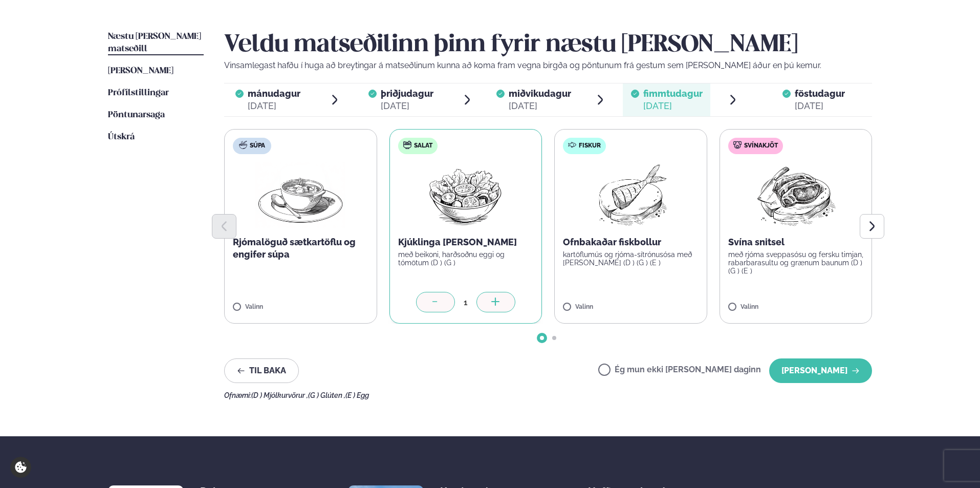 The image size is (980, 488). Describe the element at coordinates (138, 93) in the screenshot. I see `span: Prófílstillingar` at that location.